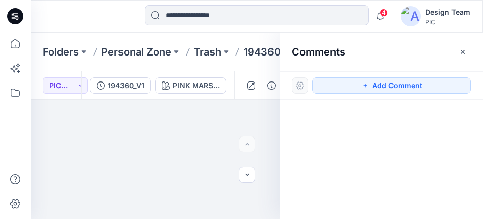 Image resolution: width=483 pixels, height=219 pixels. What do you see at coordinates (318, 52) in the screenshot?
I see `h2: Comments` at bounding box center [318, 52].